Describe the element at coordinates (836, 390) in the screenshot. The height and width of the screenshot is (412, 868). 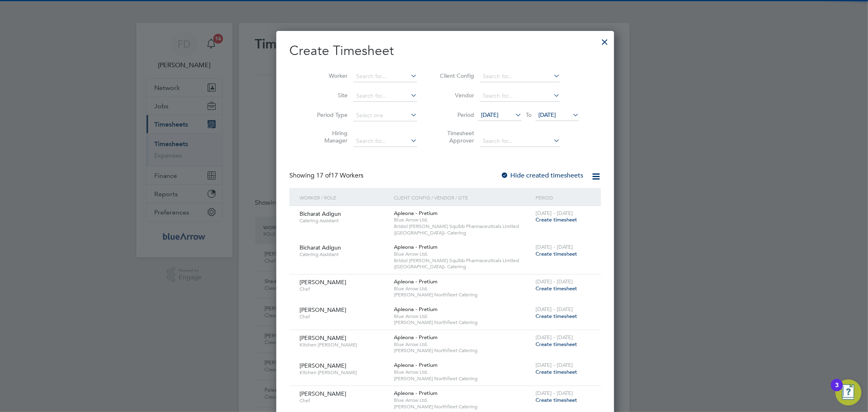
I see `div: 3` at that location.